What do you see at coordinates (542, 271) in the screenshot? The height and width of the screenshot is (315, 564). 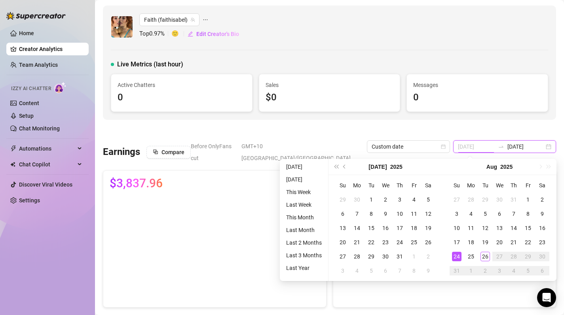 I see `td: 2025-09-06` at bounding box center [542, 271].